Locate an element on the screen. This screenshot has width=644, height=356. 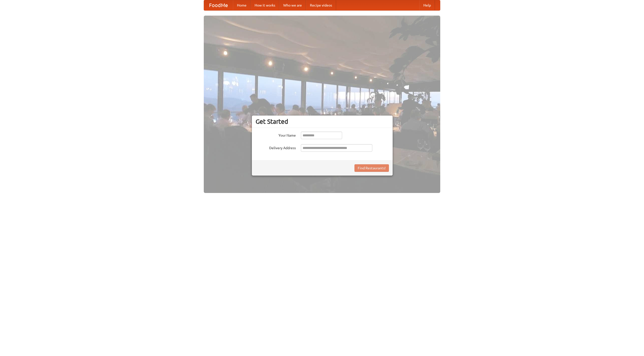
a: Home is located at coordinates (242, 5).